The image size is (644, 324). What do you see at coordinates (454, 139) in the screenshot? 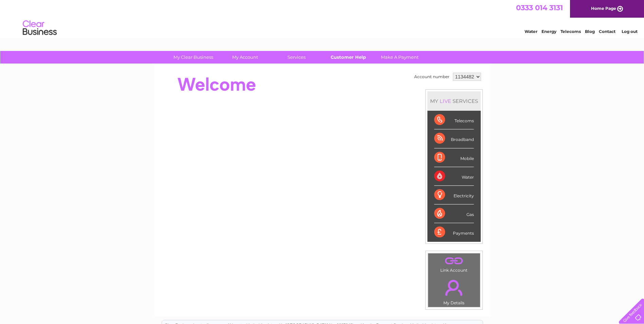
I see `div: Broadband` at bounding box center [454, 139].